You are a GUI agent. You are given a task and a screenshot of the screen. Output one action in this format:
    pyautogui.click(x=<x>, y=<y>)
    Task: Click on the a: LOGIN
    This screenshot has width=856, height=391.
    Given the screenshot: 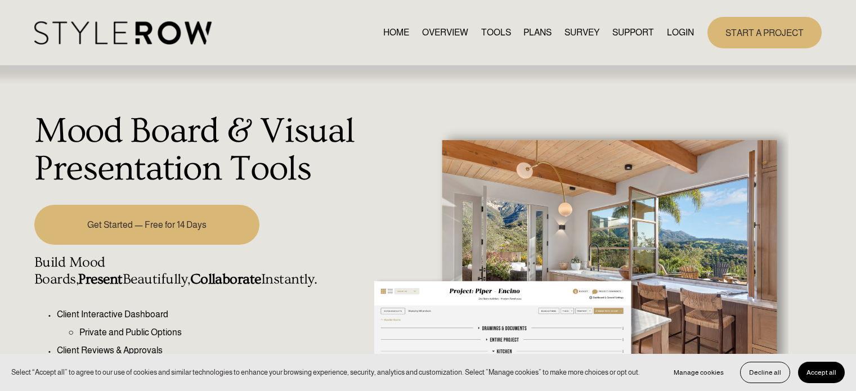 What is the action you would take?
    pyautogui.click(x=680, y=32)
    